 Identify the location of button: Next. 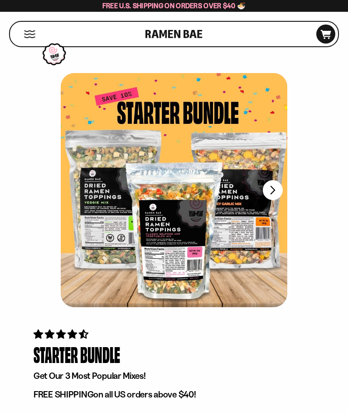
(273, 190).